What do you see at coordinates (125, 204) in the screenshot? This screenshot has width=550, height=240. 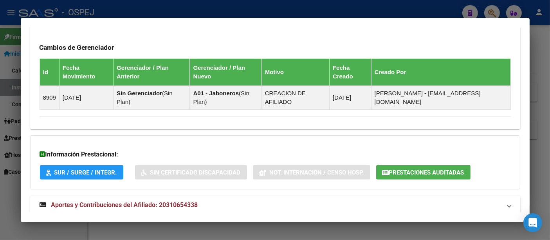 I see `span: Aportes y Contribuciones del Afiliado: 20310654338` at bounding box center [125, 204].